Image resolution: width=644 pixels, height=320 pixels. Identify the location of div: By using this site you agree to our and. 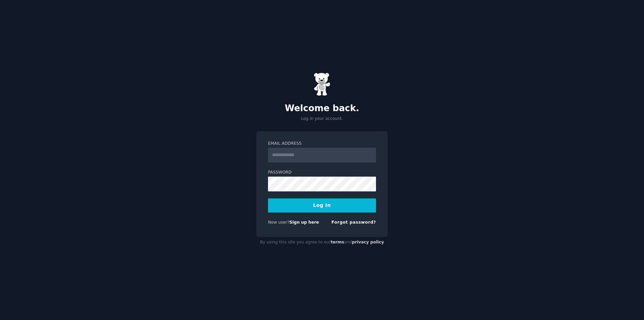
(322, 242).